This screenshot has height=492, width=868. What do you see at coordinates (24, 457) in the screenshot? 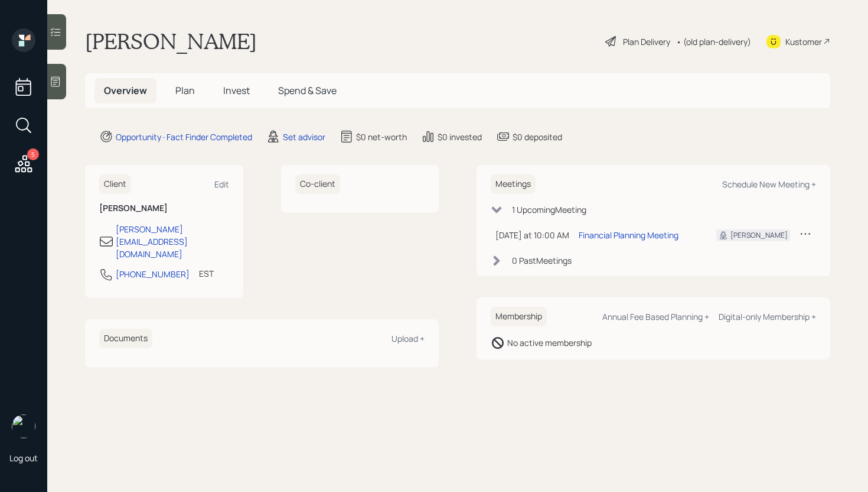
I see `div: Log out` at bounding box center [24, 457].